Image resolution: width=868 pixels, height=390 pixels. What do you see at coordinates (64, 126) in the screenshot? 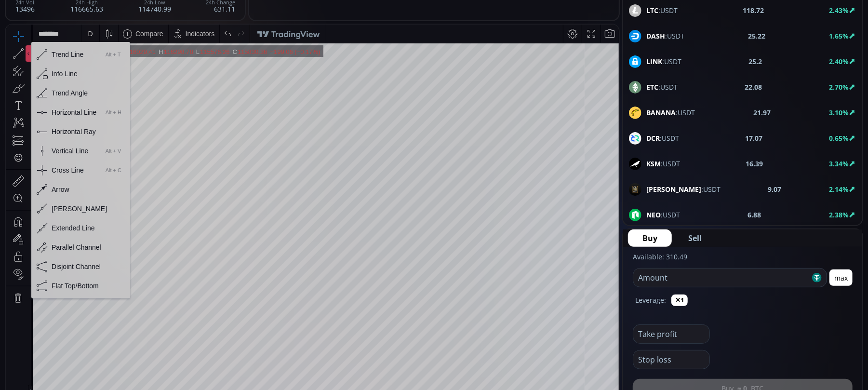
I see `div: Vertical Line` at bounding box center [64, 126].